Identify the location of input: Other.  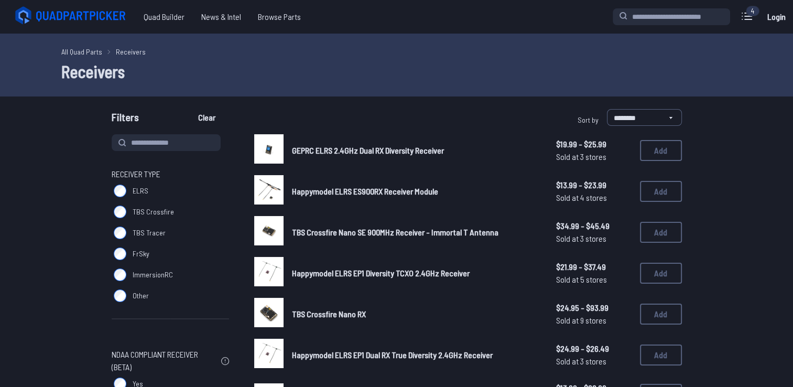
(120, 296).